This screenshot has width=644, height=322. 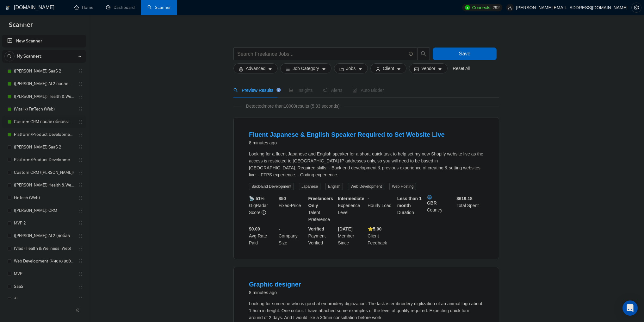 What do you see at coordinates (44, 261) in the screenshot?
I see `a: Web Development (Чисто вебсайты)` at bounding box center [44, 261].